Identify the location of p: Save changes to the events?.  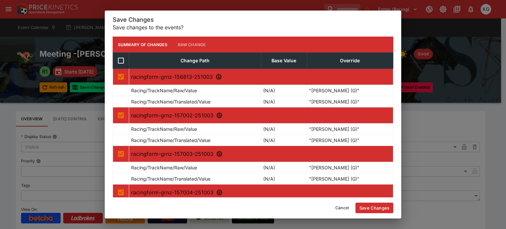
(253, 27).